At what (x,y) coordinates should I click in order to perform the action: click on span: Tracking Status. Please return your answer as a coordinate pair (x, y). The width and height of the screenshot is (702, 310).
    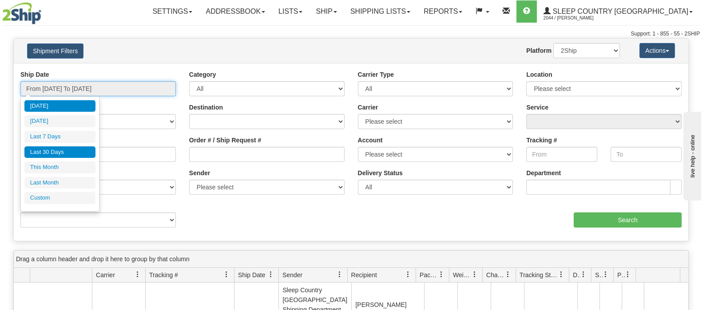
    Looking at the image, I should click on (538, 275).